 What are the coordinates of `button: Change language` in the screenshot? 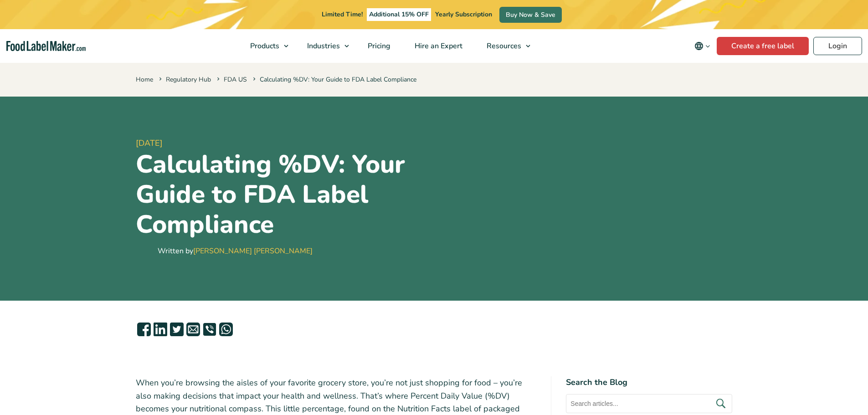 It's located at (702, 46).